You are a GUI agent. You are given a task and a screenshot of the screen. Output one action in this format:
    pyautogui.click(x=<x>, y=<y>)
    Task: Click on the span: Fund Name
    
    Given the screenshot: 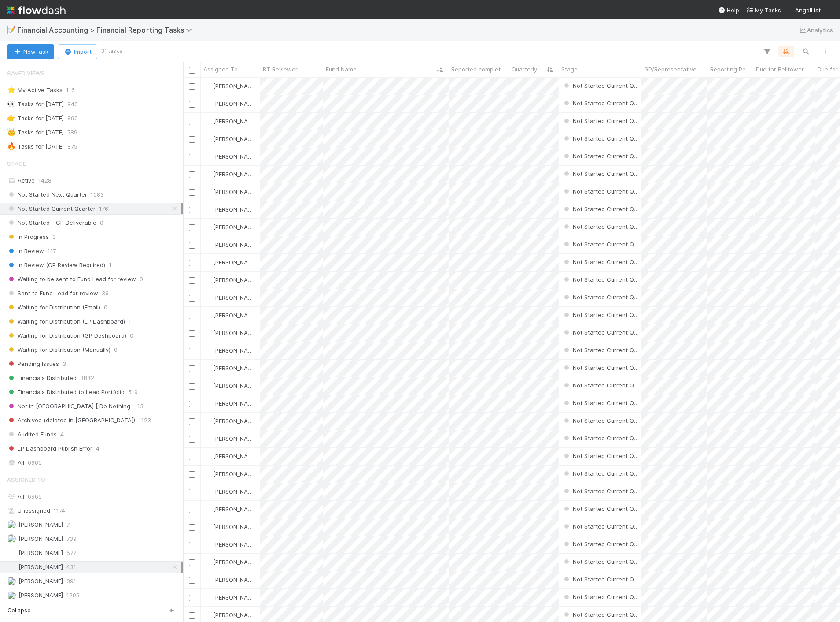 What is the action you would take?
    pyautogui.click(x=341, y=69)
    